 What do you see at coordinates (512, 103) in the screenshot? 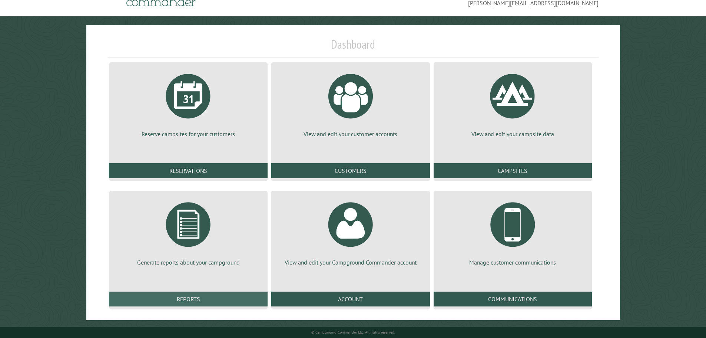
I see `a: View and edit your campsite data` at bounding box center [512, 103].